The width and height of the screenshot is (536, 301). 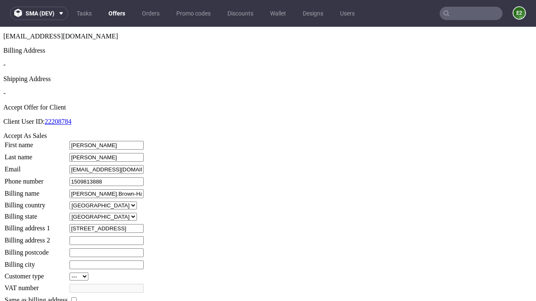 I want to click on div: Shipping Address, so click(x=268, y=52).